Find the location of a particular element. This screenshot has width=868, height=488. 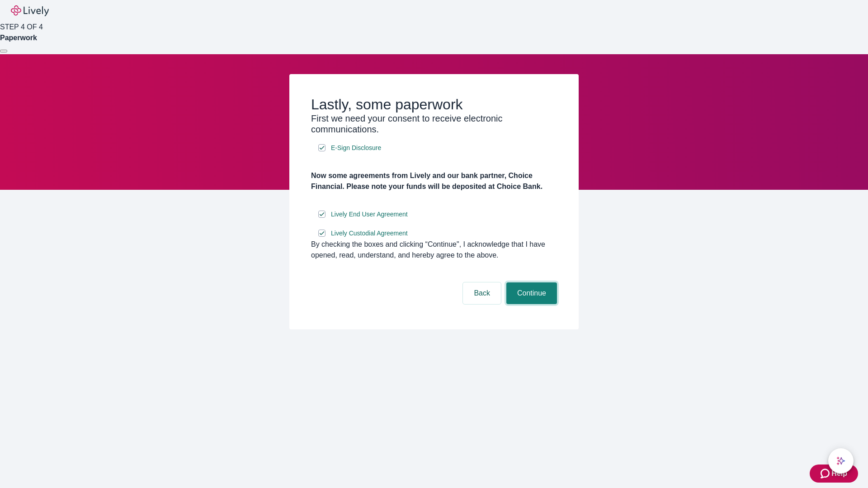

svg: Lively AI Assistant is located at coordinates (841, 461).